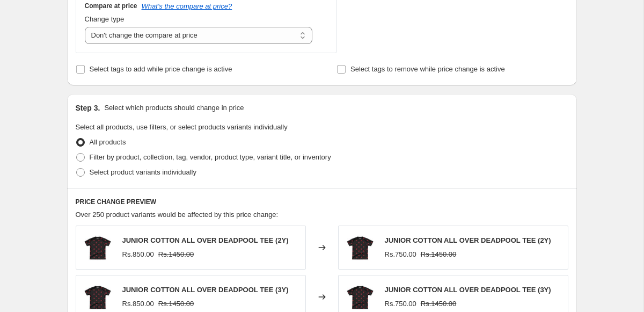 This screenshot has width=644, height=312. I want to click on button: What's the compare at price?, so click(187, 6).